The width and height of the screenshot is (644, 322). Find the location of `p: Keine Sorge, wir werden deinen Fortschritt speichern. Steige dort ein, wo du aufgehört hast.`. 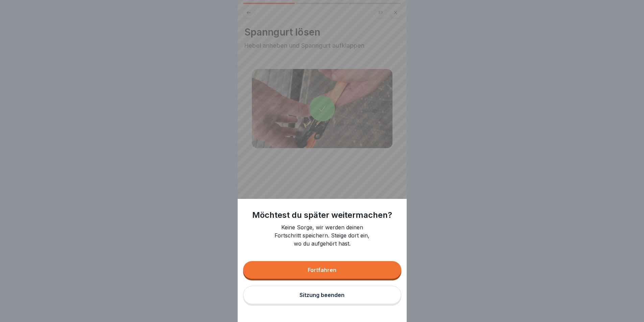

p: Keine Sorge, wir werden deinen Fortschritt speichern. Steige dort ein, wo du aufgehört hast. is located at coordinates (322, 235).